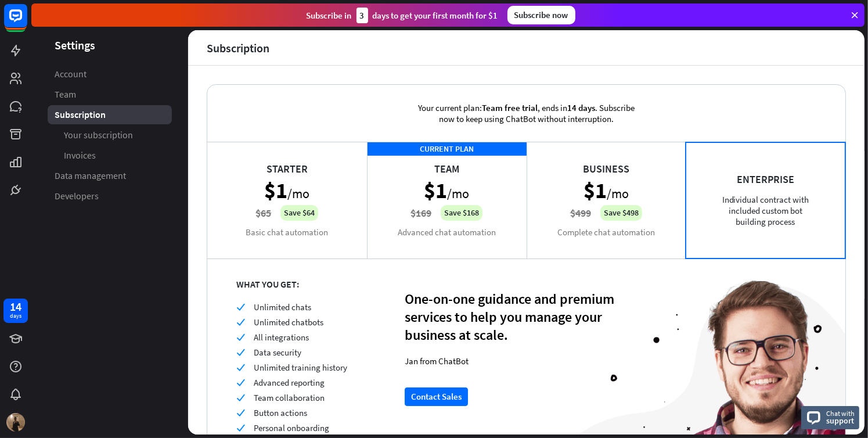 This screenshot has height=438, width=868. What do you see at coordinates (281, 337) in the screenshot?
I see `span: All integrations` at bounding box center [281, 337].